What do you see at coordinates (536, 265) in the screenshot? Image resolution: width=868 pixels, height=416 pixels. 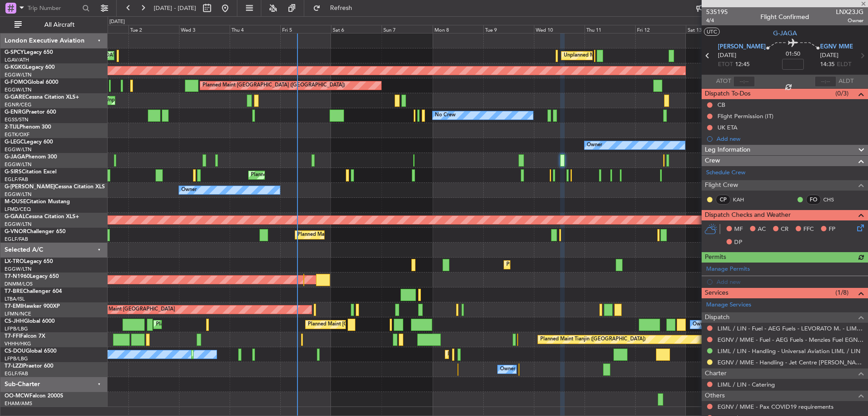 I see `div: Planned Maint Dusseldorf` at bounding box center [536, 265].